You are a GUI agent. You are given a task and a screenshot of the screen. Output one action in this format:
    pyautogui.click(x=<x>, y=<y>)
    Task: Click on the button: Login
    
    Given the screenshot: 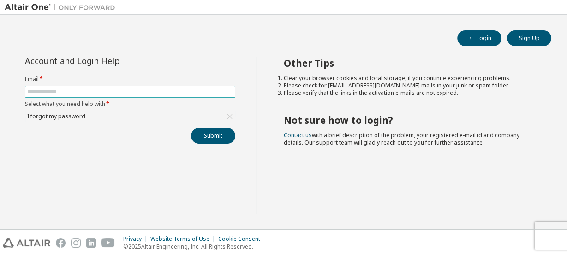 What is the action you would take?
    pyautogui.click(x=479, y=38)
    